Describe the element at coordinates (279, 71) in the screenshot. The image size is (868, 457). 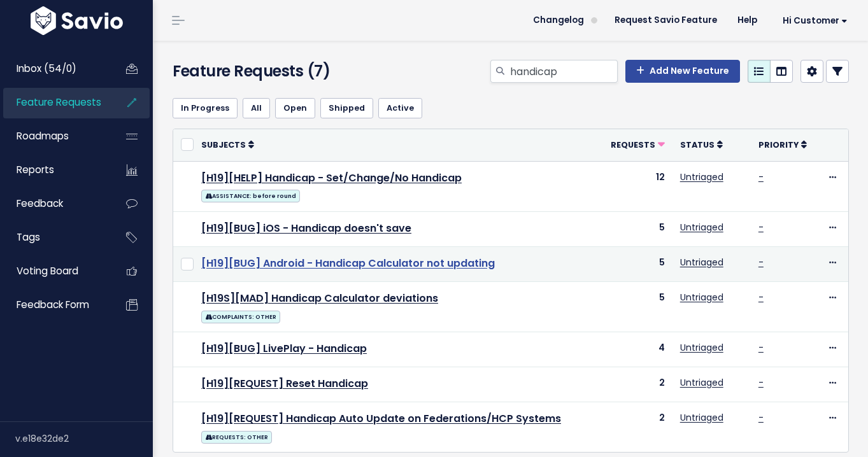
I see `h4: Feature Requests (7)` at that location.